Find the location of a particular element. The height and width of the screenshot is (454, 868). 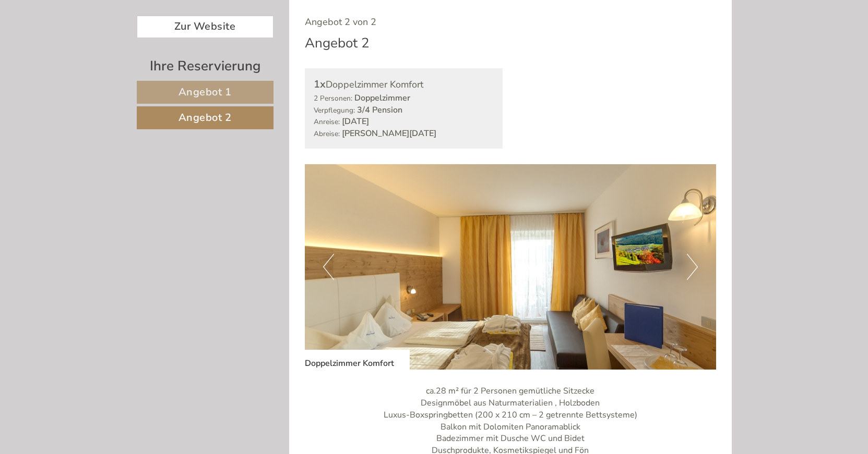

span: Angebot 2 is located at coordinates (205, 117).